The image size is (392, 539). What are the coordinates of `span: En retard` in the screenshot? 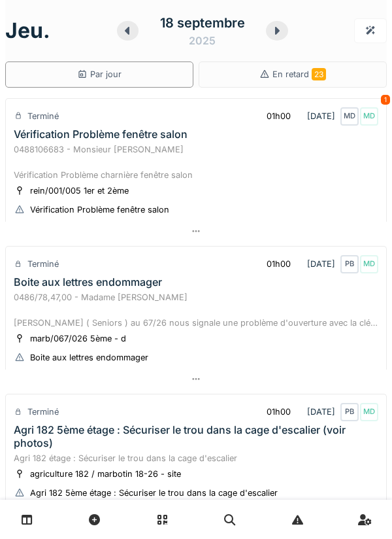 It's located at (299, 74).